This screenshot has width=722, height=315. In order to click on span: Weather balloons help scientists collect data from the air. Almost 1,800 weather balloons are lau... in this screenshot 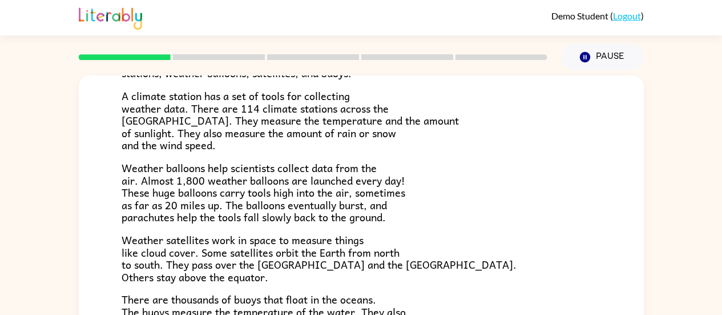, I will do `click(263, 192)`.